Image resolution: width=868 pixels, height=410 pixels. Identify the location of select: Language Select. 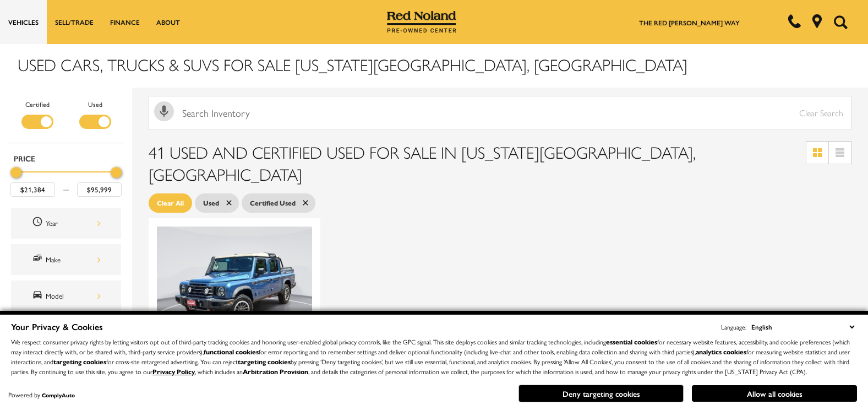
(802, 327).